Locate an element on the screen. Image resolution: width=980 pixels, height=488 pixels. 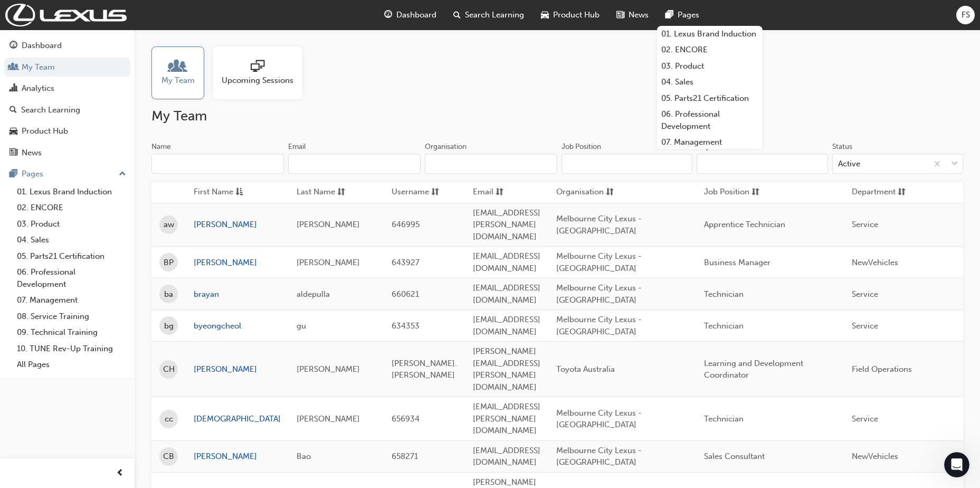
span: aldepulla is located at coordinates (313, 294).